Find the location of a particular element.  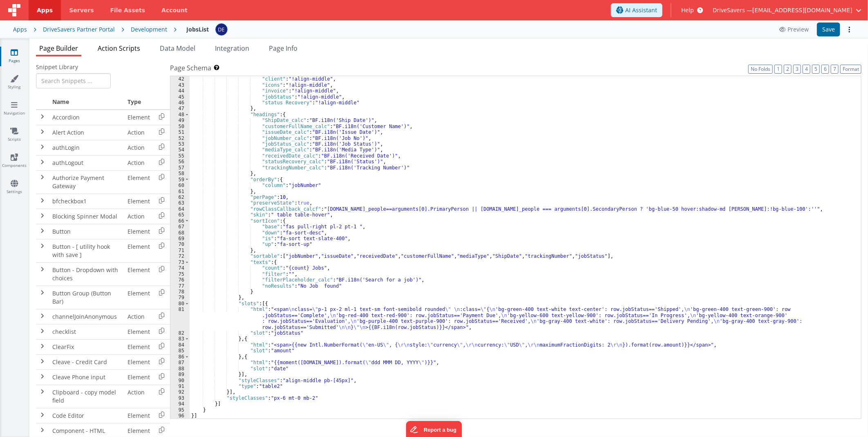

div: 60 is located at coordinates (180, 185).